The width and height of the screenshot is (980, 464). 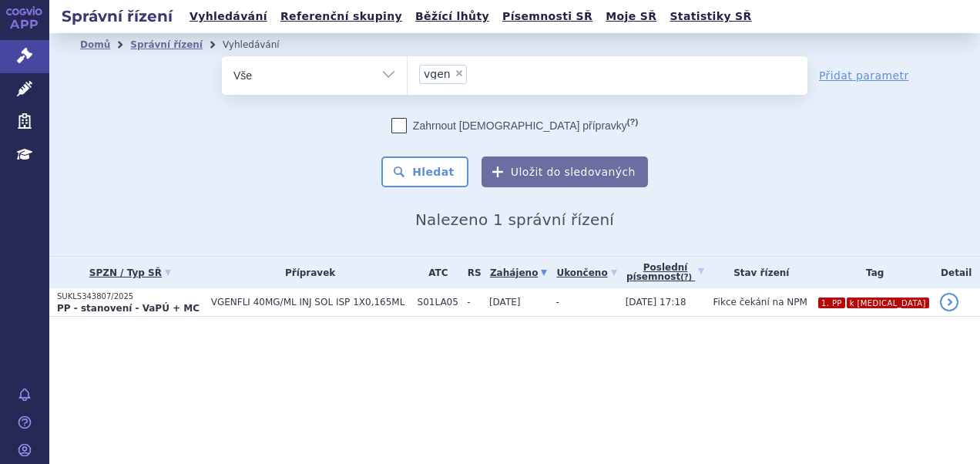 What do you see at coordinates (228, 16) in the screenshot?
I see `a: Vyhledávání` at bounding box center [228, 16].